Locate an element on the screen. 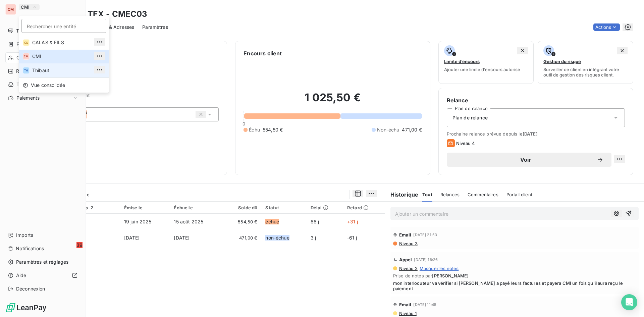 The height and width of the screenshot is (317, 644). span: Niveau 3 is located at coordinates (408, 244).